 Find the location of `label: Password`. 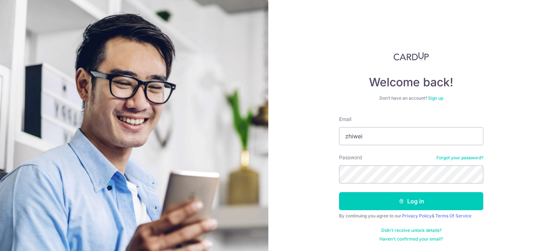

label: Password is located at coordinates (350, 157).